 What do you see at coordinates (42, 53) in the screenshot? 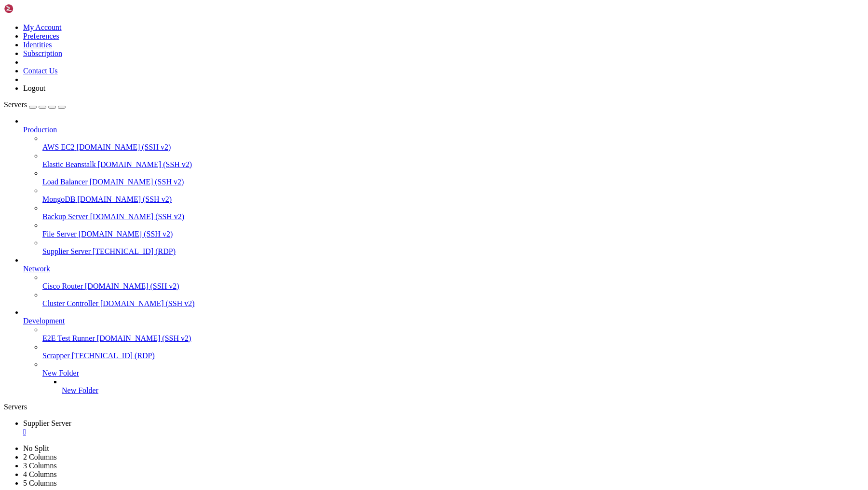
I see `a: Subscription` at bounding box center [42, 53].